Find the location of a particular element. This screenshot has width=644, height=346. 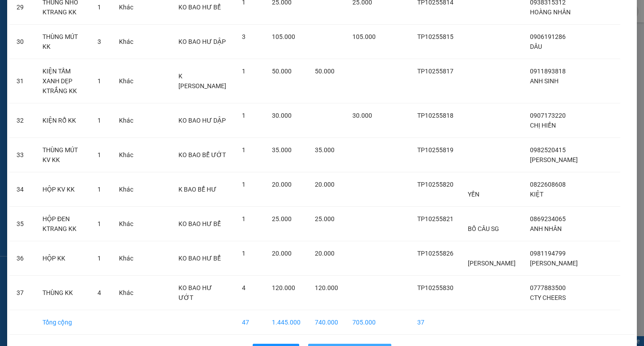

td: HỘP KV KK is located at coordinates (63, 189).